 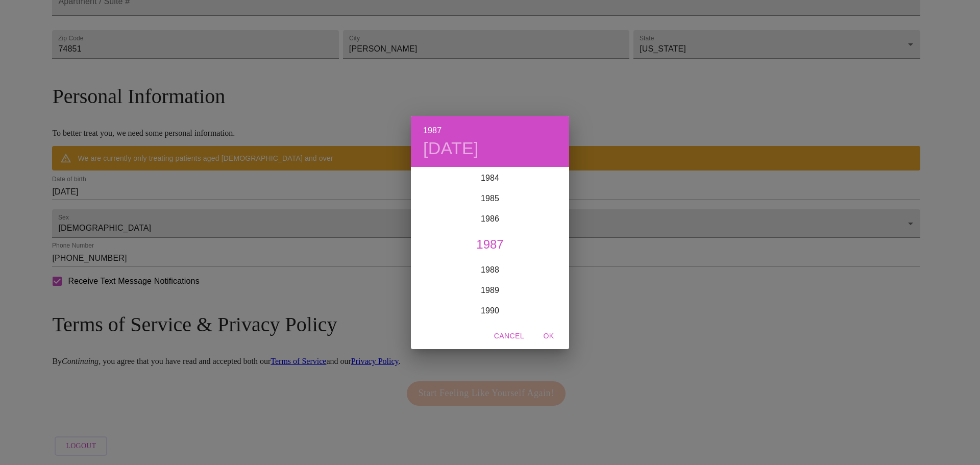 I want to click on div: 1986, so click(x=490, y=219).